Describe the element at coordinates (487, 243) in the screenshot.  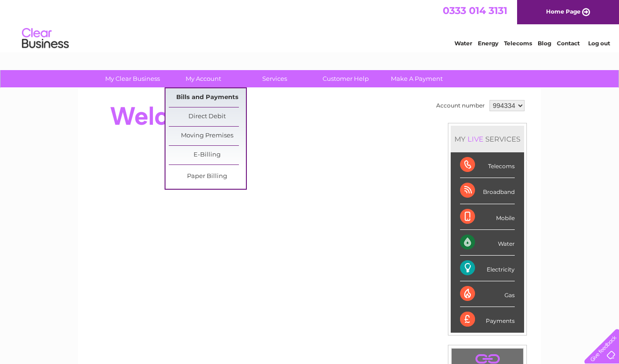
I see `div: Water` at that location.